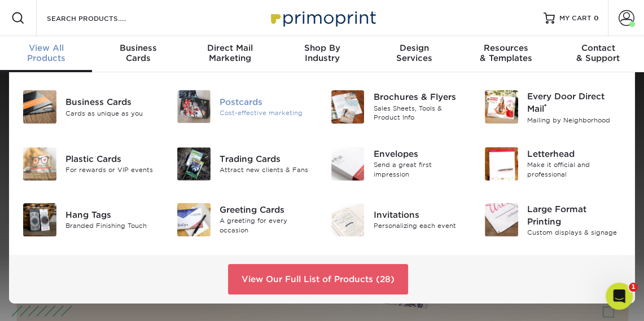 This screenshot has height=321, width=644. Describe the element at coordinates (266, 226) in the screenshot. I see `div: A greeting for every occasion` at that location.